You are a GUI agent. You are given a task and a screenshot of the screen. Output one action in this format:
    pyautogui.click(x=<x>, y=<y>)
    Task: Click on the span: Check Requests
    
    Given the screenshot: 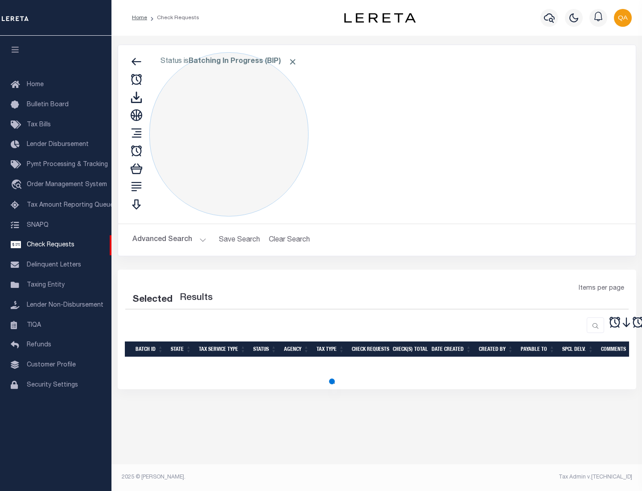 What is the action you would take?
    pyautogui.click(x=50, y=245)
    